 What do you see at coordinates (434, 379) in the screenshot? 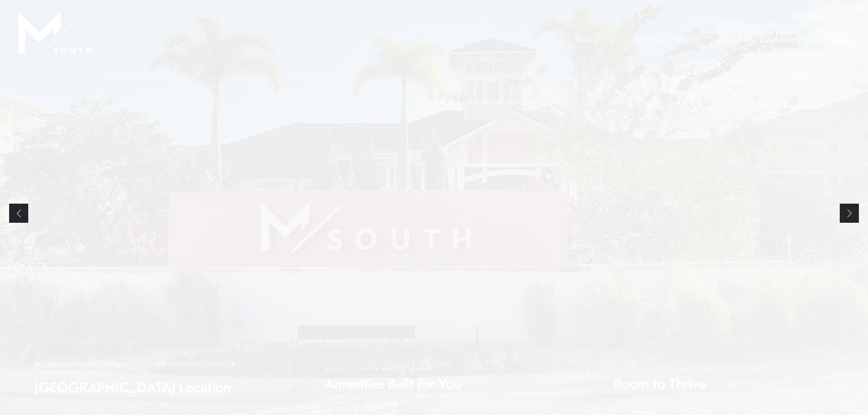
I see `a: Modern Lifestyle Centric Spaces` at bounding box center [434, 379].